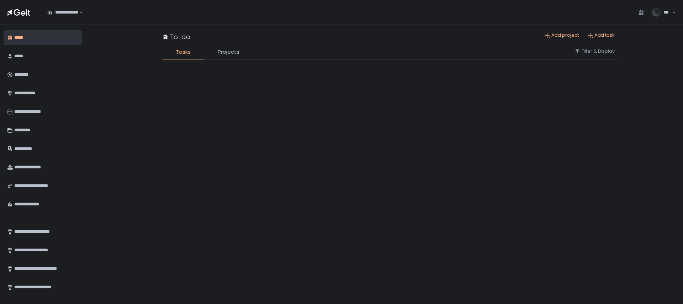  I want to click on div: Add task, so click(600, 35).